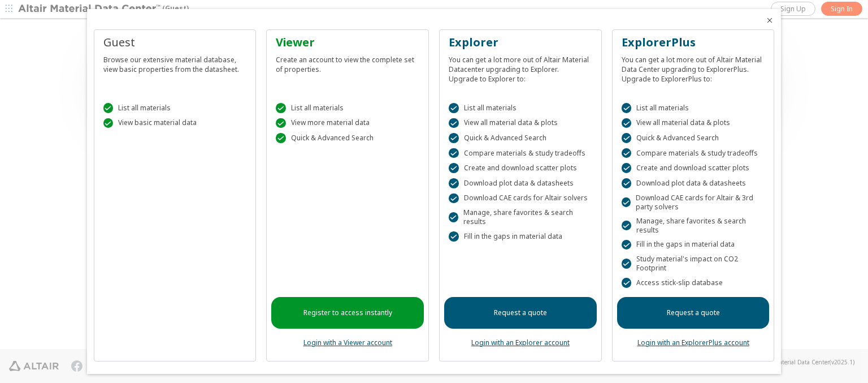 Image resolution: width=868 pixels, height=383 pixels. Describe the element at coordinates (347, 62) in the screenshot. I see `div: Create an account to view the complete set of properties.` at that location.